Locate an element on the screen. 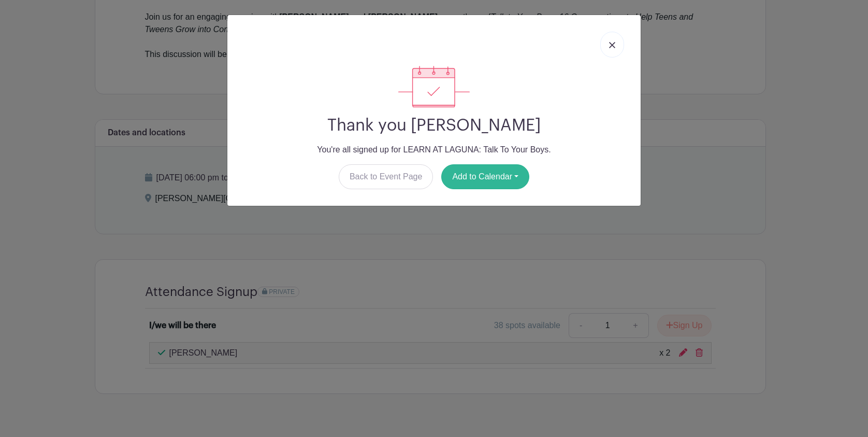 Image resolution: width=868 pixels, height=437 pixels. button: Add to Calendar is located at coordinates (486, 177).